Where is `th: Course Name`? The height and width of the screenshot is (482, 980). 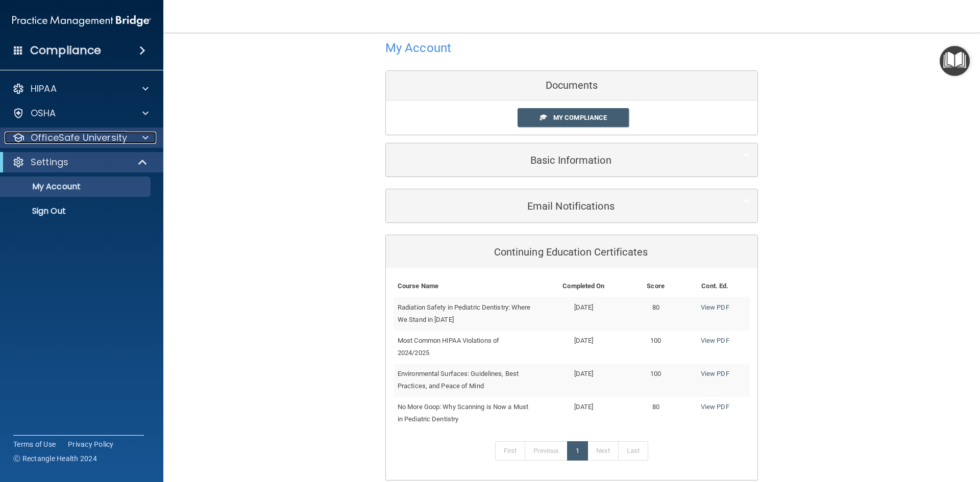 th: Course Name is located at coordinates (464, 286).